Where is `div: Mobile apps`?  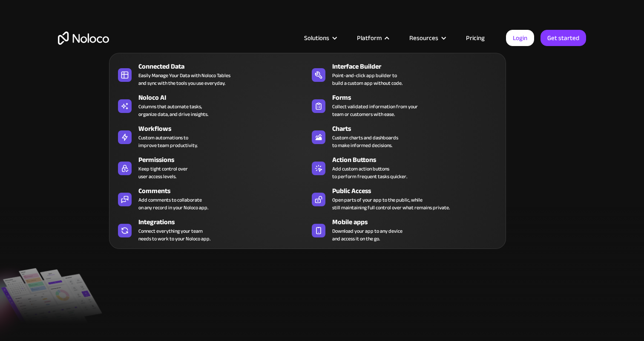 div: Mobile apps is located at coordinates (419, 222).